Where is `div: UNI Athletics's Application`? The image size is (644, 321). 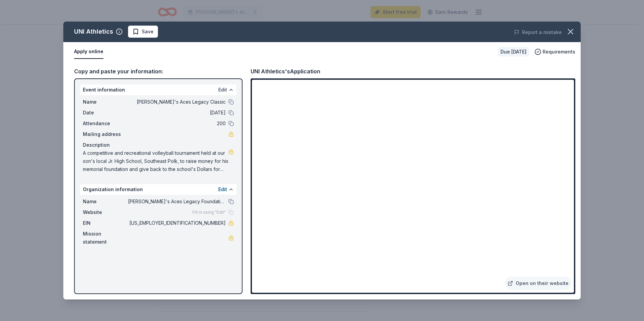
div: UNI Athletics's Application is located at coordinates (285, 72).